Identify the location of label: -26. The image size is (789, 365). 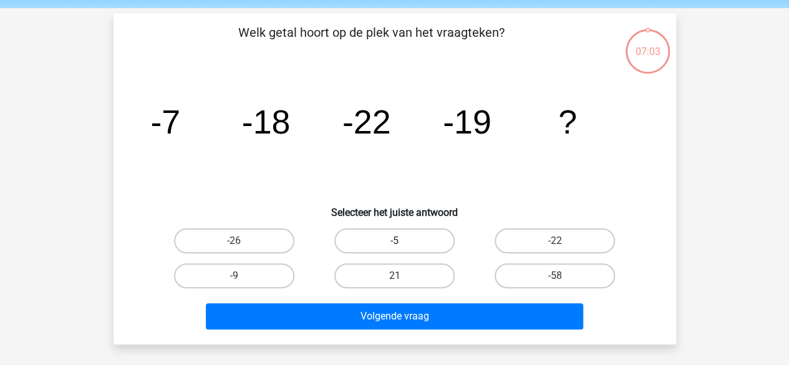
(234, 241).